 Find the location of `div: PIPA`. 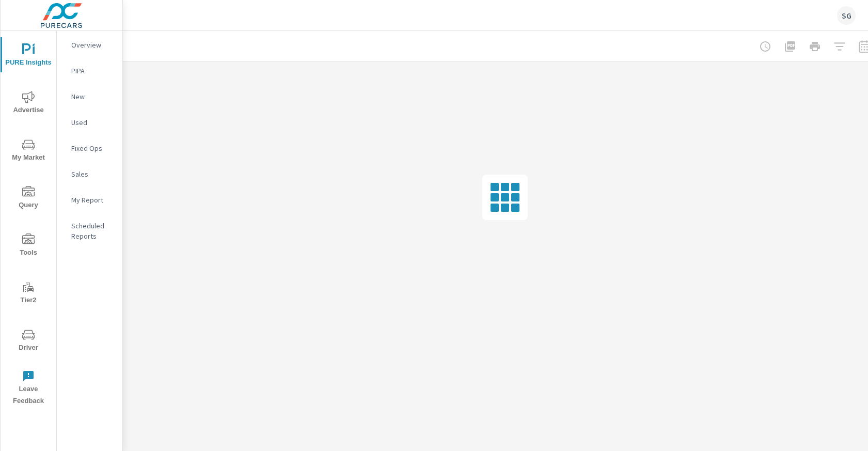

div: PIPA is located at coordinates (89, 70).